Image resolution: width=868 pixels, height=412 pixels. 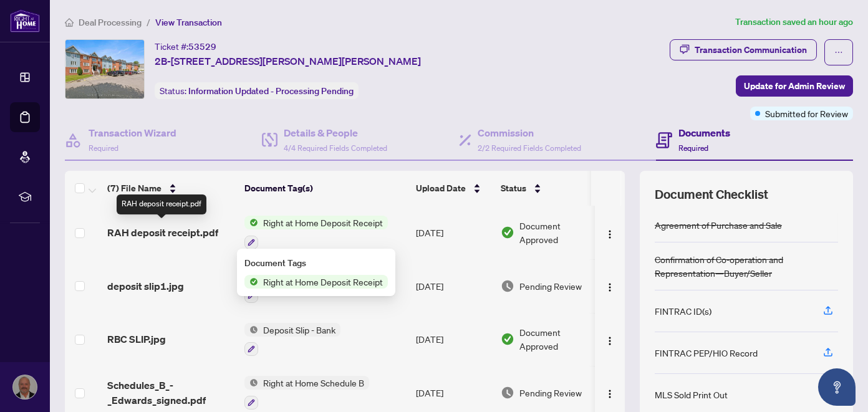 I want to click on th: (7) File Name, so click(x=170, y=189).